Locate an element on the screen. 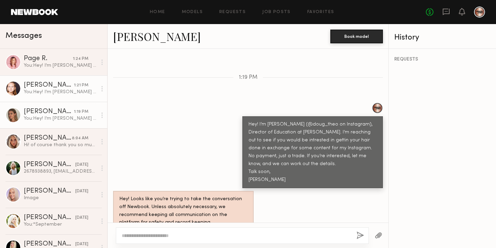 This screenshot has height=248, width=496. a: Book model is located at coordinates (356, 36).